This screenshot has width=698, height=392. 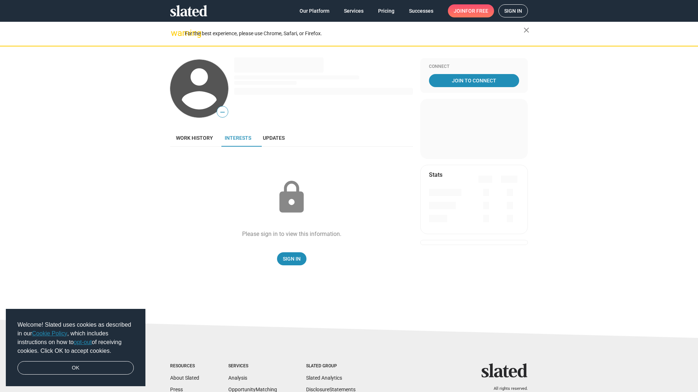 I want to click on div: cookieconsent, so click(x=76, y=348).